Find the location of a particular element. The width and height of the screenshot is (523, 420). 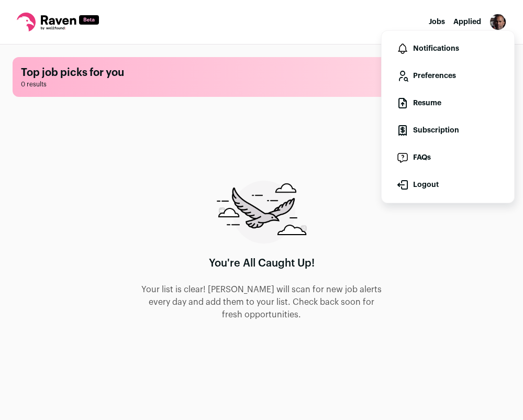

button: Logout is located at coordinates (448, 185).